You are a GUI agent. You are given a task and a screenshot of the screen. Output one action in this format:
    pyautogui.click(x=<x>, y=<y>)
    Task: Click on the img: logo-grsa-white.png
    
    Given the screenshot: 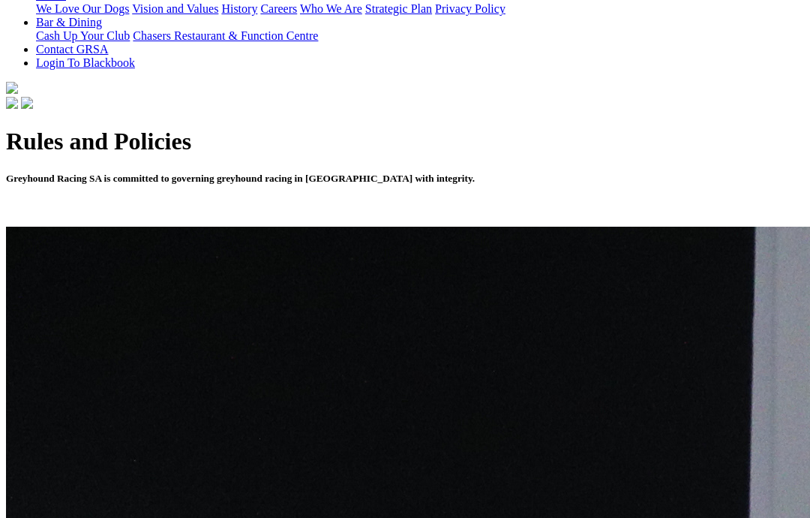 What is the action you would take?
    pyautogui.click(x=12, y=88)
    